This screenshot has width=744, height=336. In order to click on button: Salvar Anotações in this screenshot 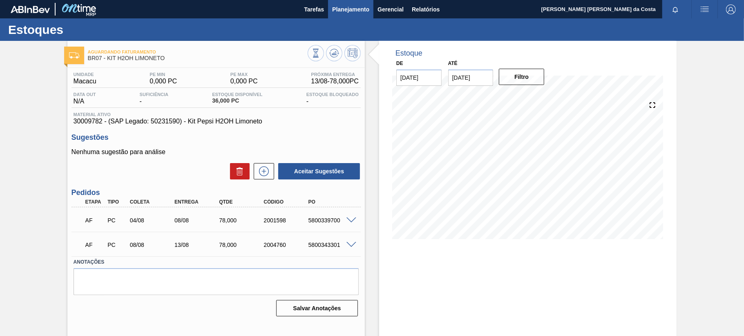, I will do `click(317, 308)`.